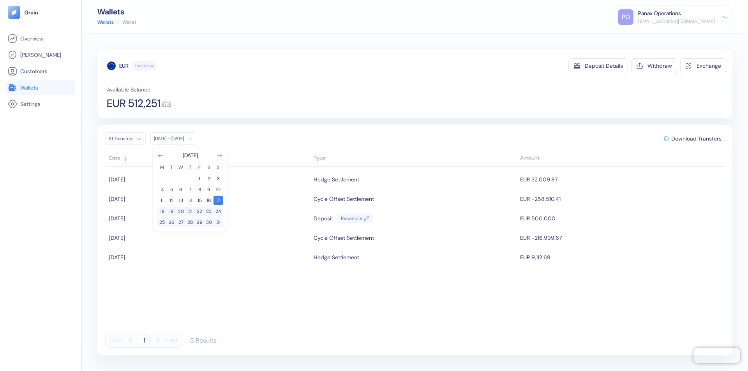  Describe the element at coordinates (190, 201) in the screenshot. I see `button: 14` at that location.